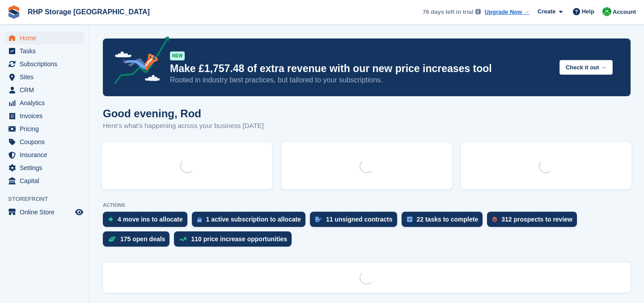 The width and height of the screenshot is (644, 303). Describe the element at coordinates (254, 219) in the screenshot. I see `div: 1 active subscription to allocate` at that location.